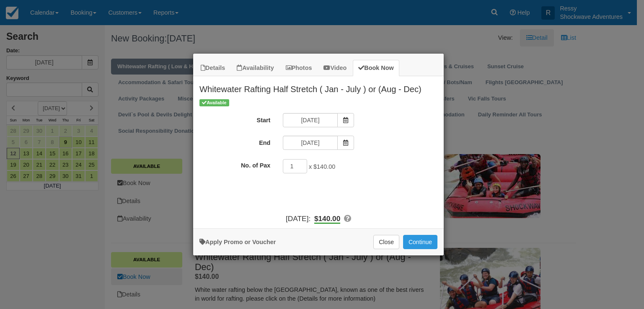 This screenshot has height=309, width=644. I want to click on label: End, so click(235, 141).